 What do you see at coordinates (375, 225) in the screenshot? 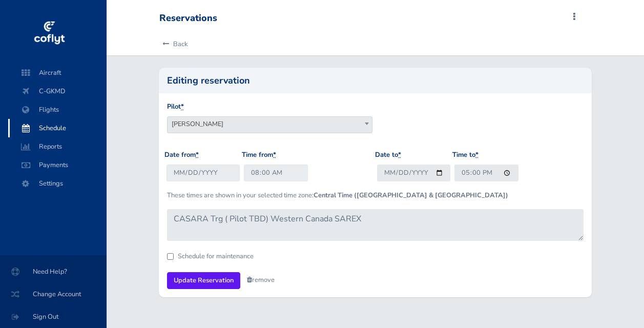
I see `textarea: CASARA Trg ( Pilot TBD) Western Canada SAREX` at bounding box center [375, 225].